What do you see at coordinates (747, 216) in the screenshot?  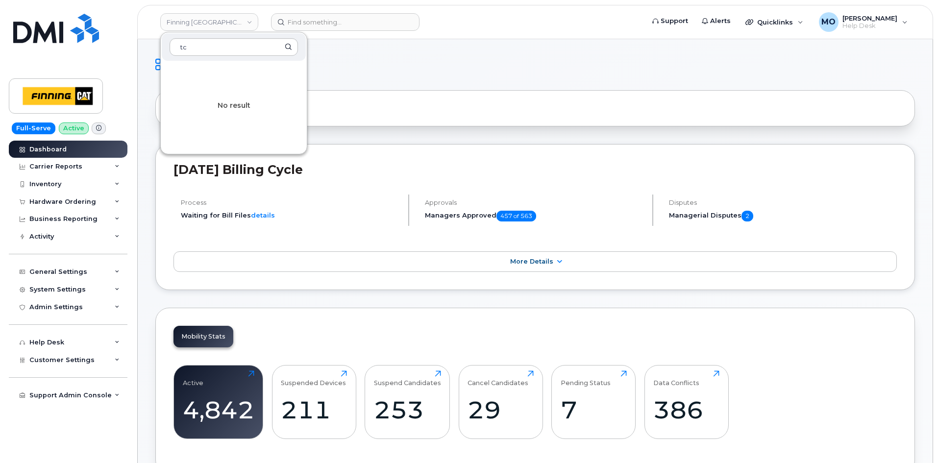 I see `span: 2` at bounding box center [747, 216].